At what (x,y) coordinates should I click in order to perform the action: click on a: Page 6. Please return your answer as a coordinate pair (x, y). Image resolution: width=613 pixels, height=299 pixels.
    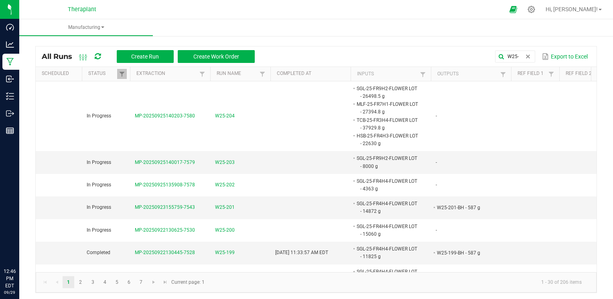
    Looking at the image, I should click on (129, 282).